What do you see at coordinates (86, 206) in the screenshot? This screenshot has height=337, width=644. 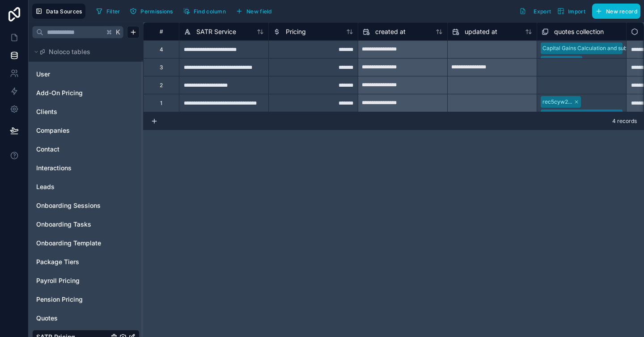 I see `div: Onboarding Sessions` at bounding box center [86, 206].